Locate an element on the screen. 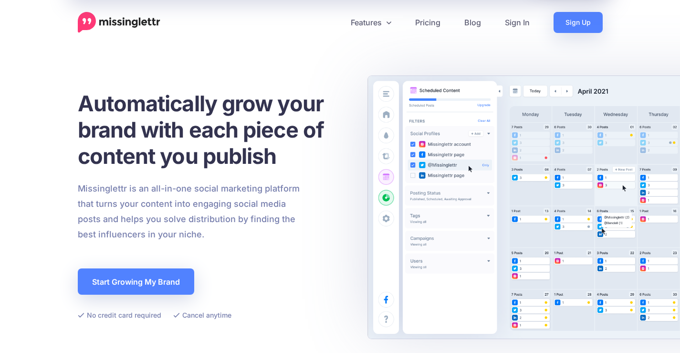  a: Blog is located at coordinates (473, 22).